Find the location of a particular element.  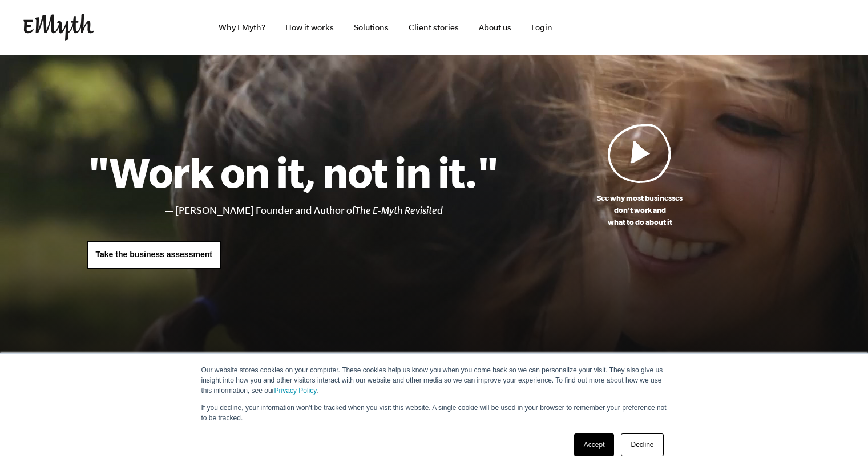

a: Decline is located at coordinates (642, 445).